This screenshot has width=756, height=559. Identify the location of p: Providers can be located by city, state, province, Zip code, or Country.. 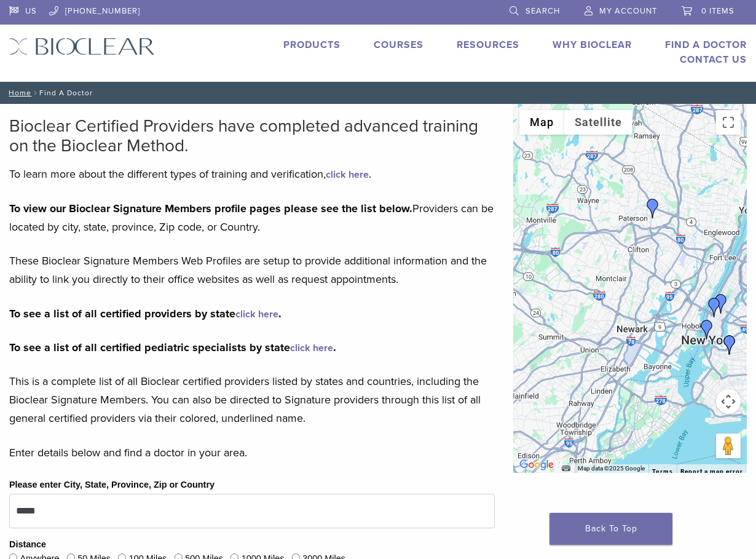
(252, 217).